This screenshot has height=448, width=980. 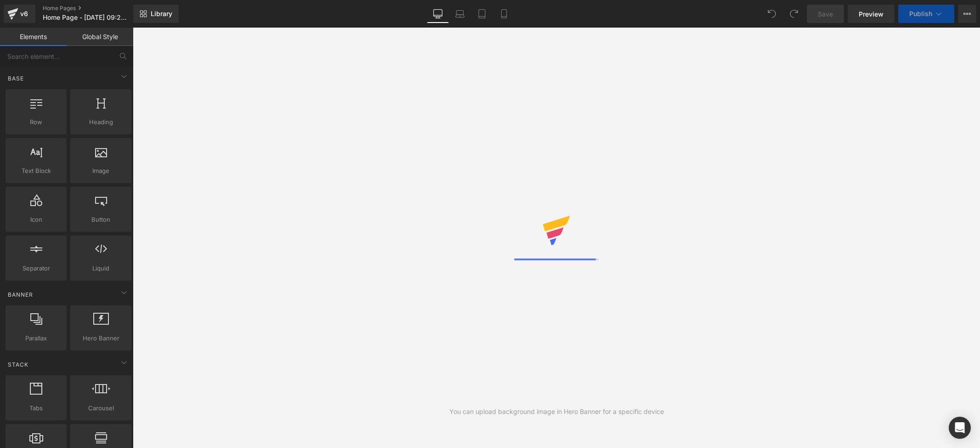 I want to click on span: Library, so click(x=161, y=14).